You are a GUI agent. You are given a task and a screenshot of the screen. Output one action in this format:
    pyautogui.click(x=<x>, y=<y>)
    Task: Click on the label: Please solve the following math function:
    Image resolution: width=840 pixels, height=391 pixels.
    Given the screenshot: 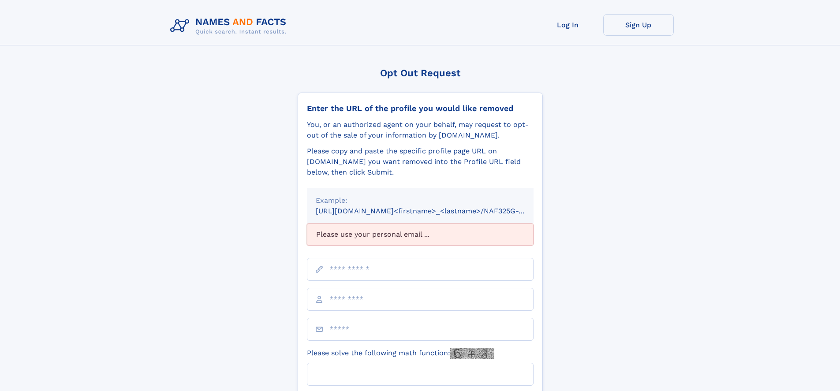 What is the action you would take?
    pyautogui.click(x=400, y=353)
    